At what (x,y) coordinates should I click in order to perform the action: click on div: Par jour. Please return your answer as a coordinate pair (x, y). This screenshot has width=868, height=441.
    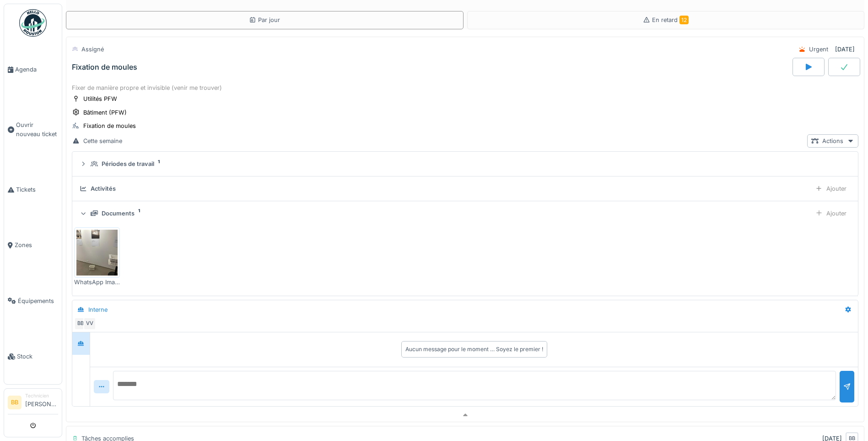
    Looking at the image, I should click on (265, 20).